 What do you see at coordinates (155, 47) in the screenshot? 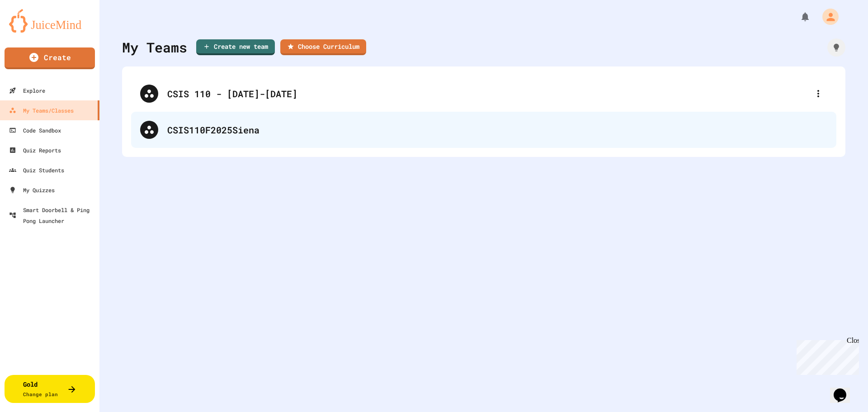
I see `div: My Teams` at bounding box center [155, 47].